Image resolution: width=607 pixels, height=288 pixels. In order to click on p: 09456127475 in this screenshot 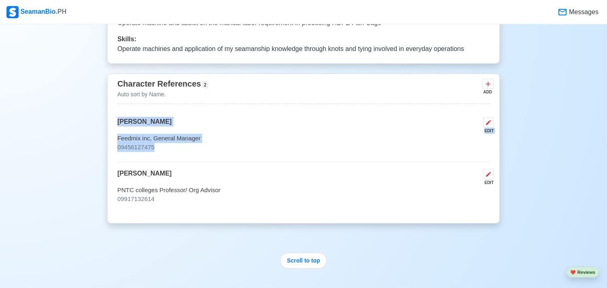, I will do `click(303, 147)`.